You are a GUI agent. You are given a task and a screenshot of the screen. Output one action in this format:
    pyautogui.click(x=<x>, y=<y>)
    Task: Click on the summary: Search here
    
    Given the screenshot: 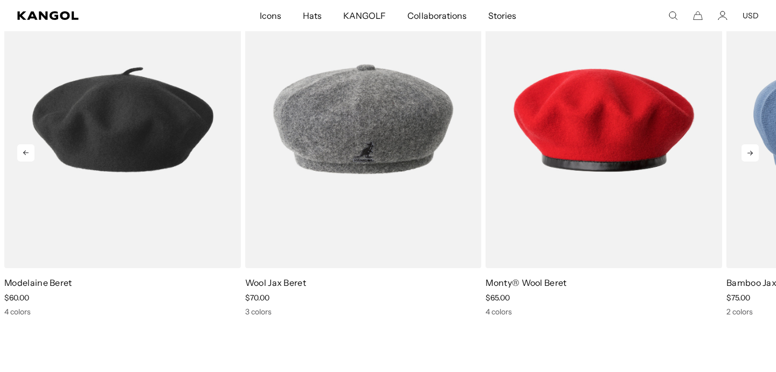 What is the action you would take?
    pyautogui.click(x=673, y=16)
    